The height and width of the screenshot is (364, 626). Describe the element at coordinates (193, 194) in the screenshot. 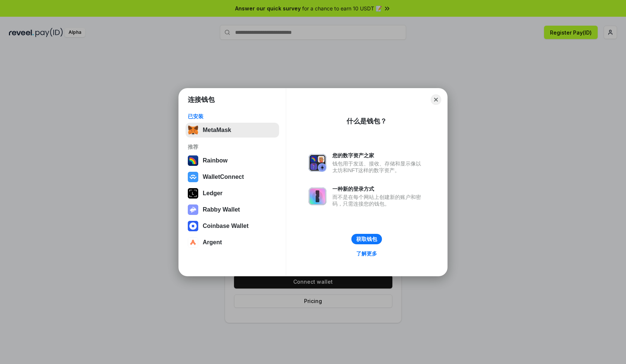

I see `img: svg+xml,%3Csvg%20xmlns%3D%22http%3A%2F%2Fwww.w3.org%2F2000%2Fsvg%22%20width%3D%2228%22%20height%3...` at that location.